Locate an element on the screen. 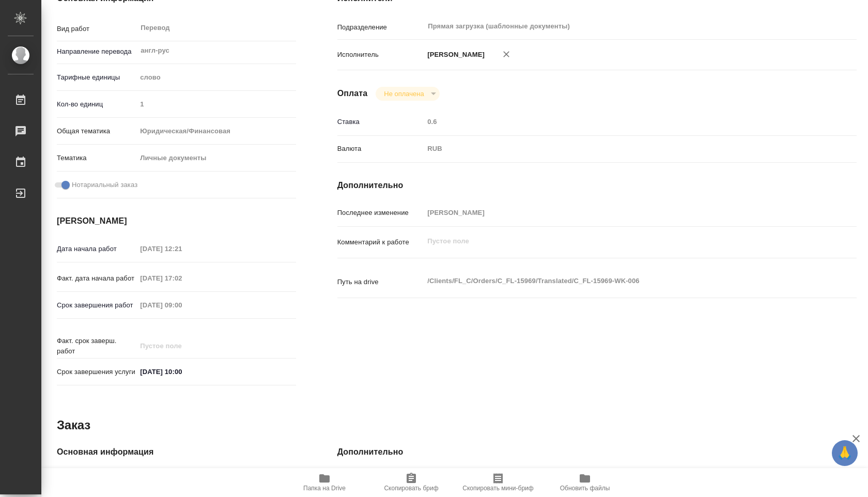 The image size is (868, 497). span: Скопировать мини-бриф is located at coordinates (498, 489).